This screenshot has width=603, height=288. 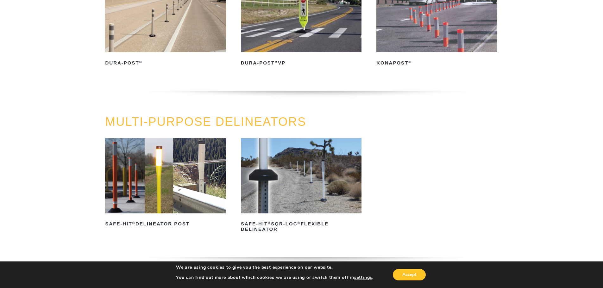 I want to click on button: settings, so click(x=363, y=278).